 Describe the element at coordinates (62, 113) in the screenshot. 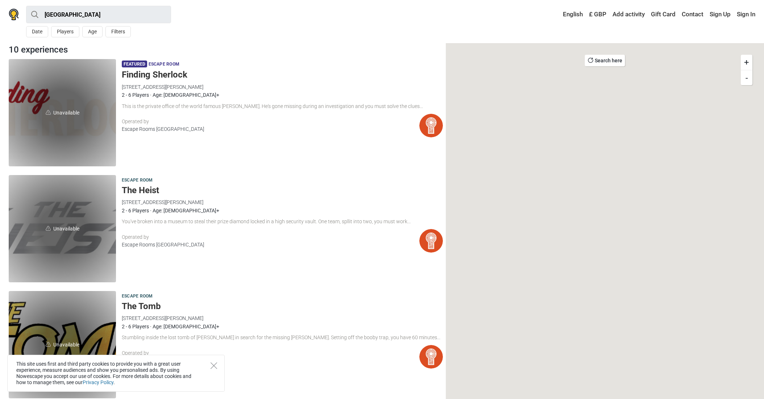

I see `a: unavailableUnavailable Finding Sherlock` at that location.